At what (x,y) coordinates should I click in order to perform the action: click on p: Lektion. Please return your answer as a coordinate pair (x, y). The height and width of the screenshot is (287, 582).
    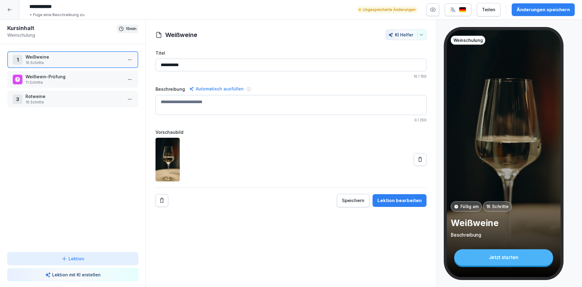
    Looking at the image, I should click on (76, 258).